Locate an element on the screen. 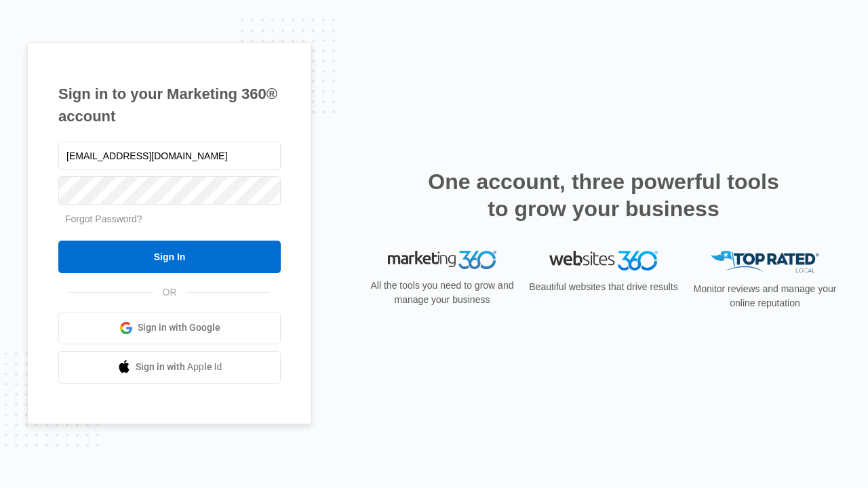  h2: One account, three powerful tools to grow your business is located at coordinates (604, 195).